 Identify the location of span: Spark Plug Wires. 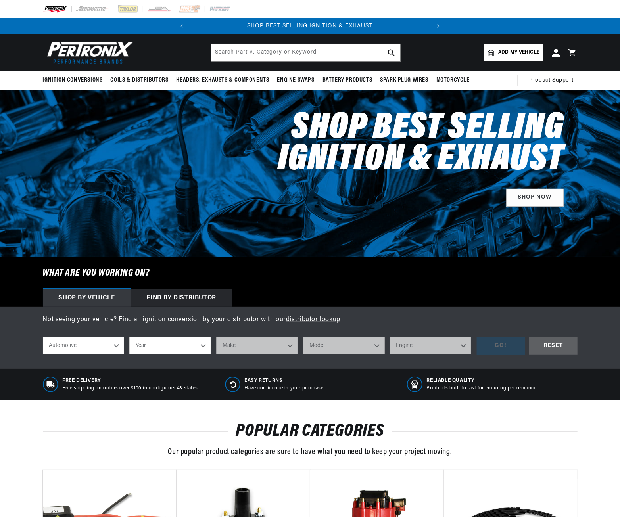
(404, 80).